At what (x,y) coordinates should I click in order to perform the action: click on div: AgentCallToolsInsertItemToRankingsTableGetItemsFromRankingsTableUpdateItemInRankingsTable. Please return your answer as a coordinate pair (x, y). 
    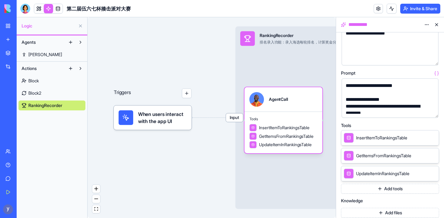
    Looking at the image, I should click on (284, 120).